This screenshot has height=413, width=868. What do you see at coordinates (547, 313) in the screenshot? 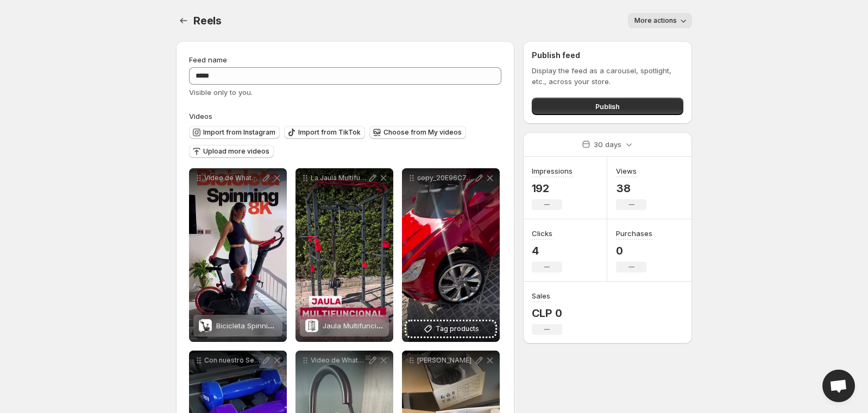
I see `p: CLP 0` at bounding box center [547, 313].